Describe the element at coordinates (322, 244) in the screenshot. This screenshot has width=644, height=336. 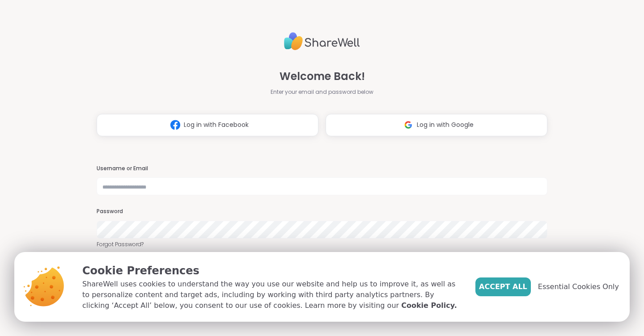
I see `a: Forgot Password?` at that location.